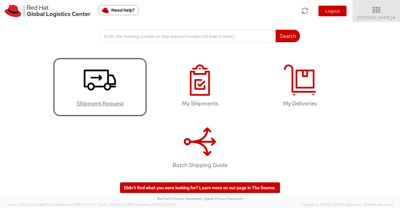 Image resolution: width=400 pixels, height=208 pixels. What do you see at coordinates (188, 36) in the screenshot?
I see `input: Enter the tracking number or ship request number (at least 4 chars)` at bounding box center [188, 36].